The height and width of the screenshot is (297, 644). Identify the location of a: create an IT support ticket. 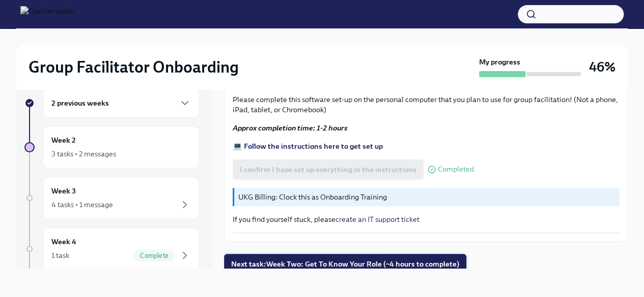
(377, 220).